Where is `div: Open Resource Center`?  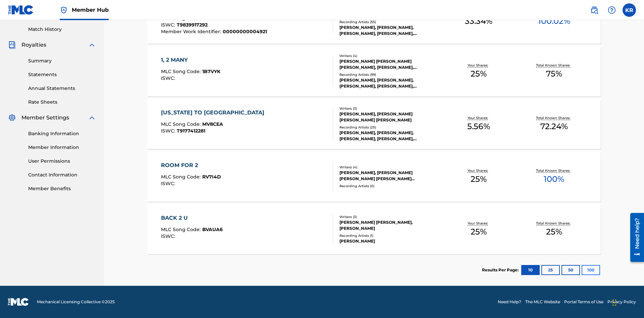
div: Open Resource Center is located at coordinates (12, 28).